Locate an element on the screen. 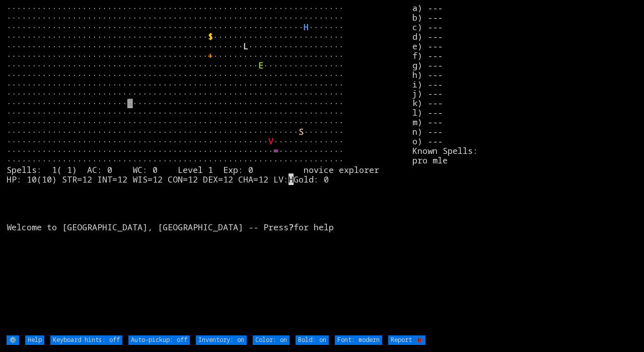 The height and width of the screenshot is (352, 644). font: S is located at coordinates (301, 132).